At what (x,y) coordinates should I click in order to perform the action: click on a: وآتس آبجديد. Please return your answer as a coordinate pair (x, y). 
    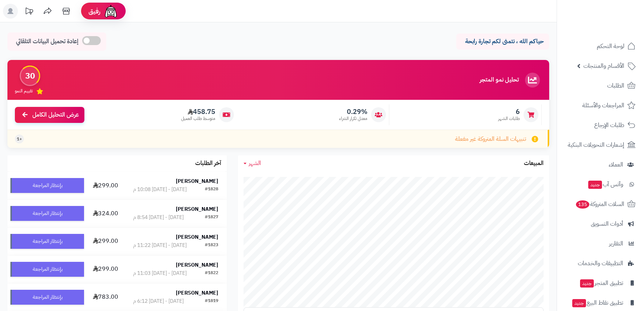
    Looking at the image, I should click on (601, 185).